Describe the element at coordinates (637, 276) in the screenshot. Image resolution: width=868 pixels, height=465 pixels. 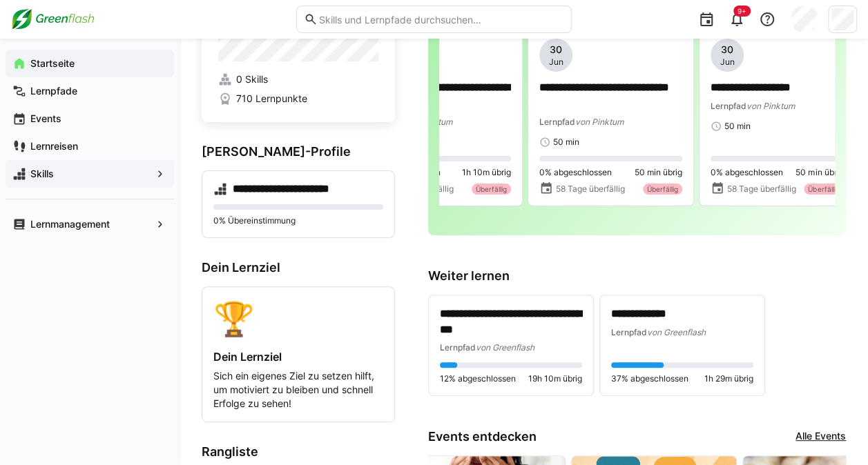
I see `h3: Weiter lernen` at that location.